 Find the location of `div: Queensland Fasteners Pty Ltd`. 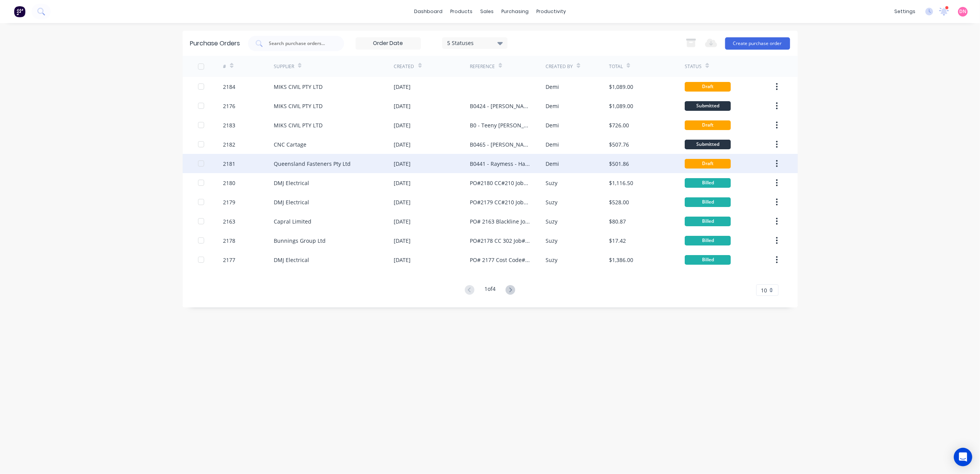

div: Queensland Fasteners Pty Ltd is located at coordinates (312, 164).